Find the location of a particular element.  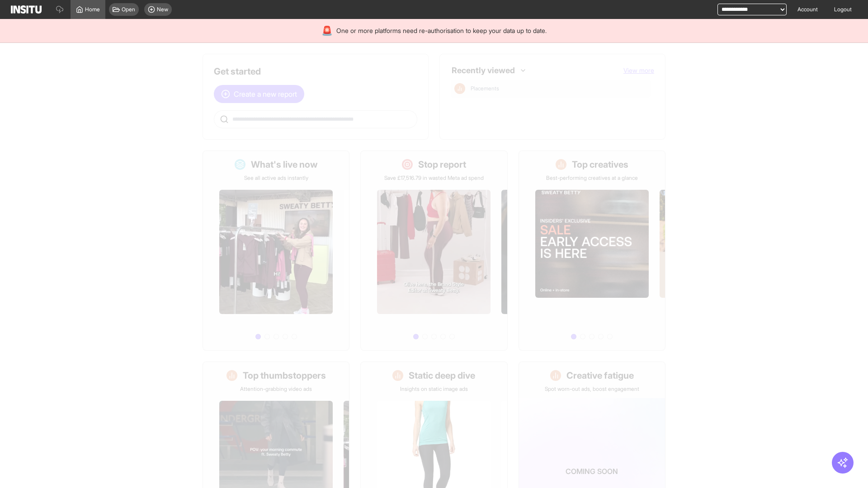

span: New is located at coordinates (162, 10).